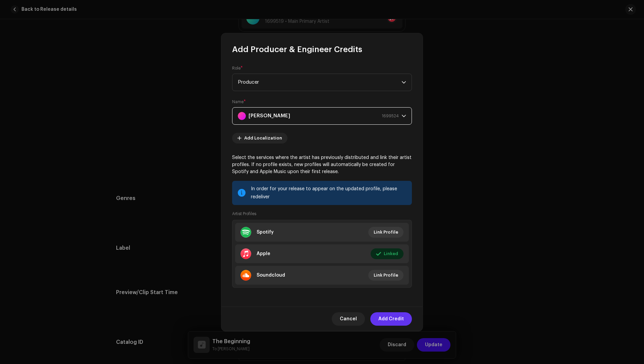 This screenshot has height=364, width=644. Describe the element at coordinates (391, 319) in the screenshot. I see `button: Add Credit` at that location.